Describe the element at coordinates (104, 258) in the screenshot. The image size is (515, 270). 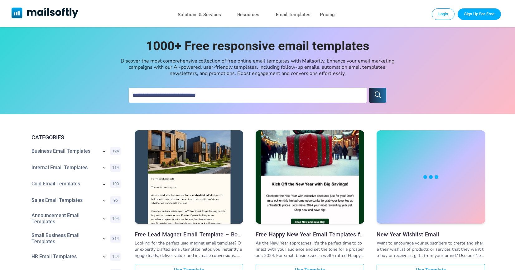
I see `a: Show subcategories for HR Email Templates` at that location.